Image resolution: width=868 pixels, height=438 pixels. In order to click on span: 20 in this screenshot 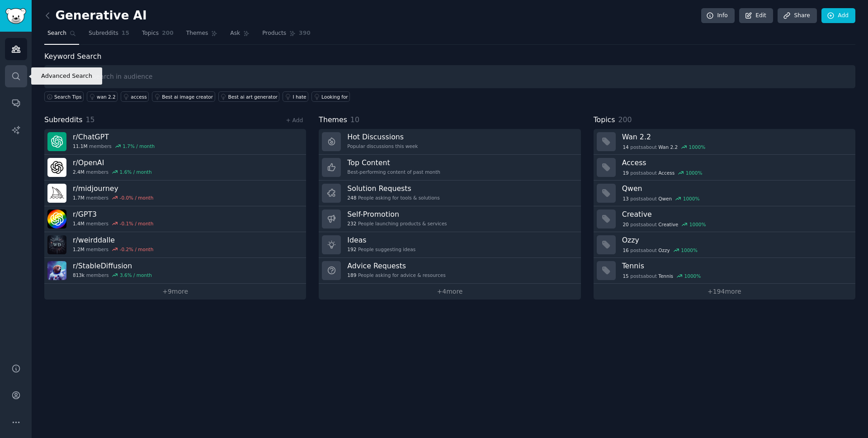, I will do `click(625, 225)`.